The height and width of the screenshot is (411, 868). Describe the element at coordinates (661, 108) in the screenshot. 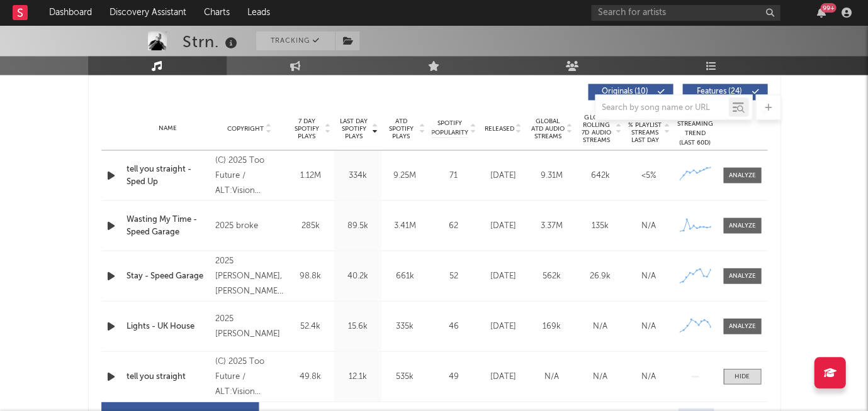

I see `input: Search by song name or URL` at that location.